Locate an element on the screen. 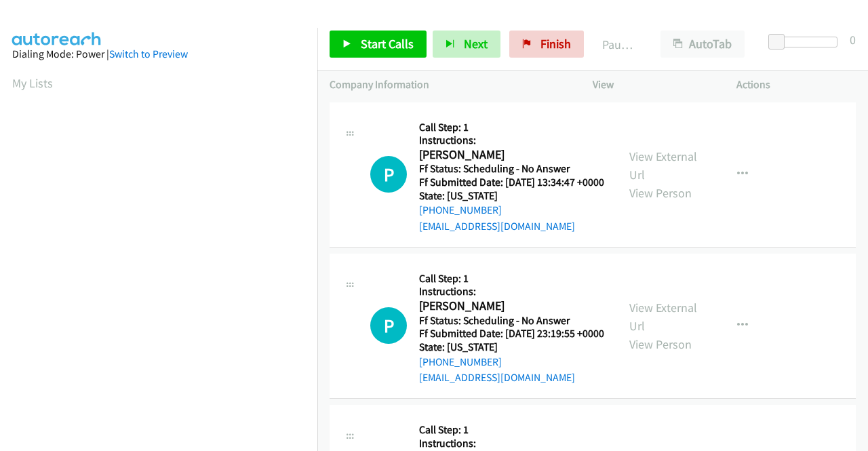  p: View is located at coordinates (652, 85).